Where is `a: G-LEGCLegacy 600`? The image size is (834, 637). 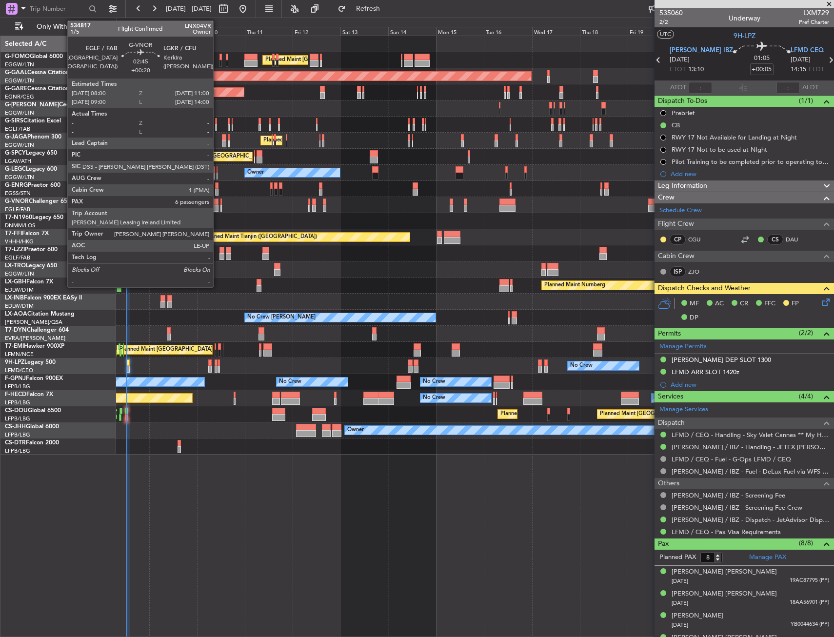 a: G-LEGCLegacy 600 is located at coordinates (31, 169).